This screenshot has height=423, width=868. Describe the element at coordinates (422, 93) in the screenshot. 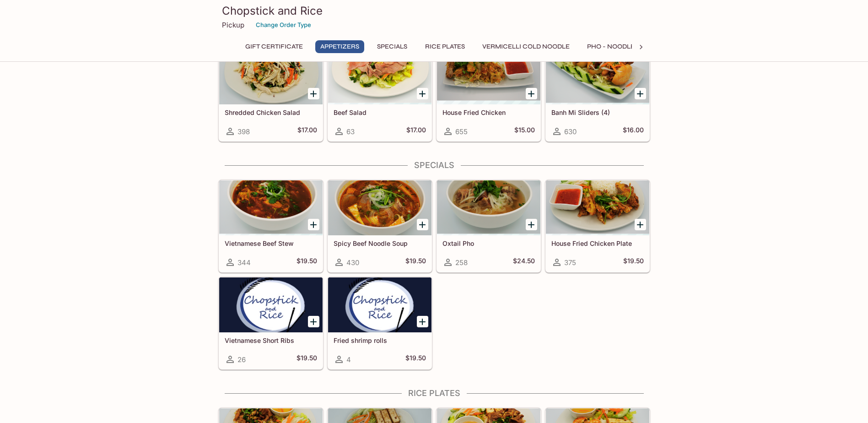

I see `button: Add Beef Salad` at that location.